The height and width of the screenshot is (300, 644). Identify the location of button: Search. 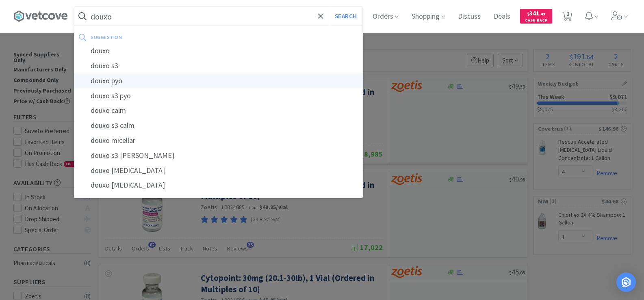
(346, 16).